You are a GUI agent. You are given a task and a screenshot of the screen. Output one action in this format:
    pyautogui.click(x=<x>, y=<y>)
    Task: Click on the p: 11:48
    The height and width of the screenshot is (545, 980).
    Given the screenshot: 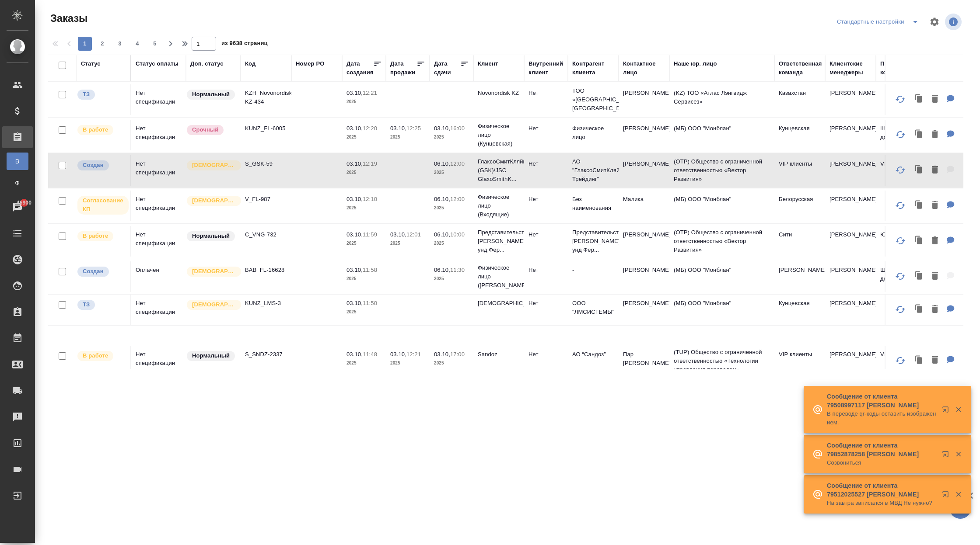 What is the action you would take?
    pyautogui.click(x=370, y=354)
    